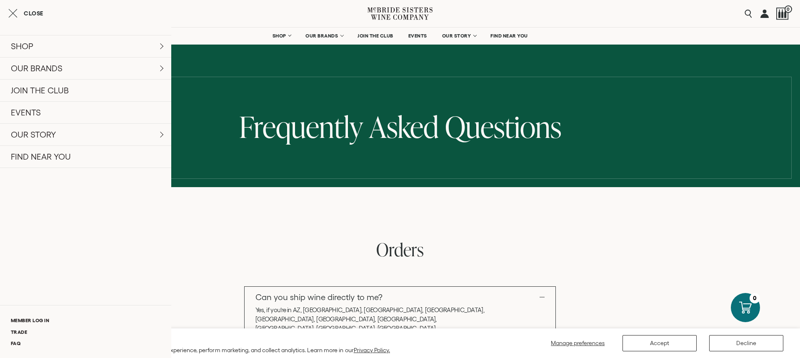 The width and height of the screenshot is (800, 358). I want to click on span: Manage preferences, so click(577, 343).